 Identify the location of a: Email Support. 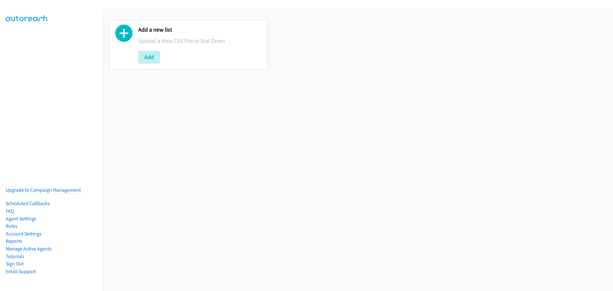
(21, 271).